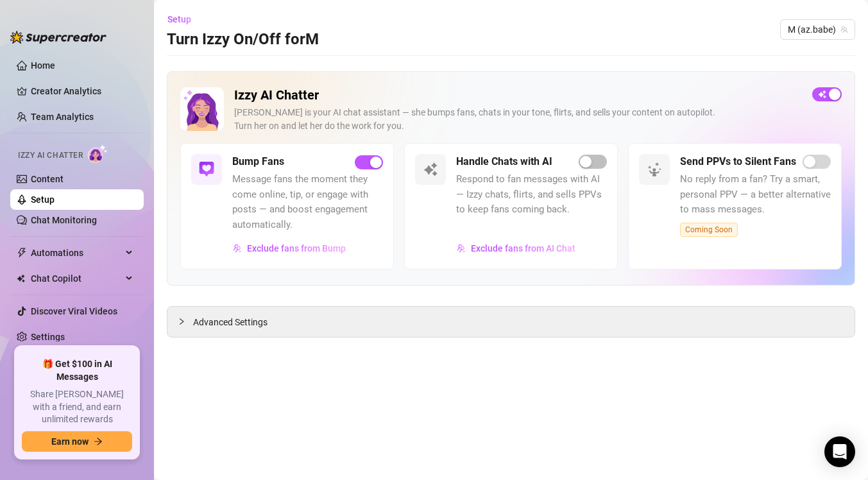  What do you see at coordinates (82, 92) in the screenshot?
I see `a: Creator Analytics` at bounding box center [82, 92].